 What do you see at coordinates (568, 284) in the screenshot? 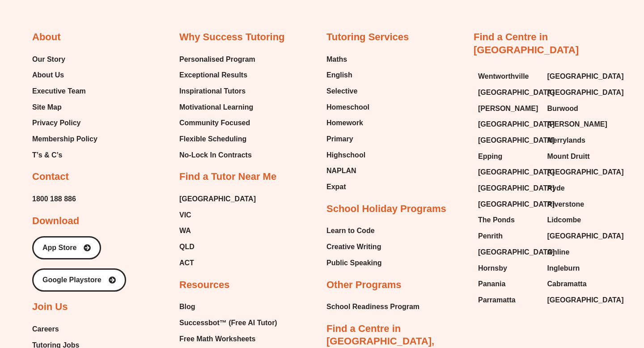
I see `span: Cabramatta` at bounding box center [568, 284].